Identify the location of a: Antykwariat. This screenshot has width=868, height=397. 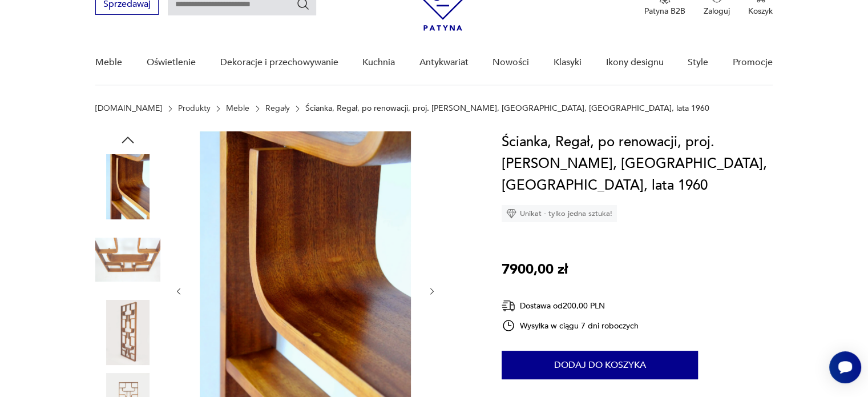
(444, 62).